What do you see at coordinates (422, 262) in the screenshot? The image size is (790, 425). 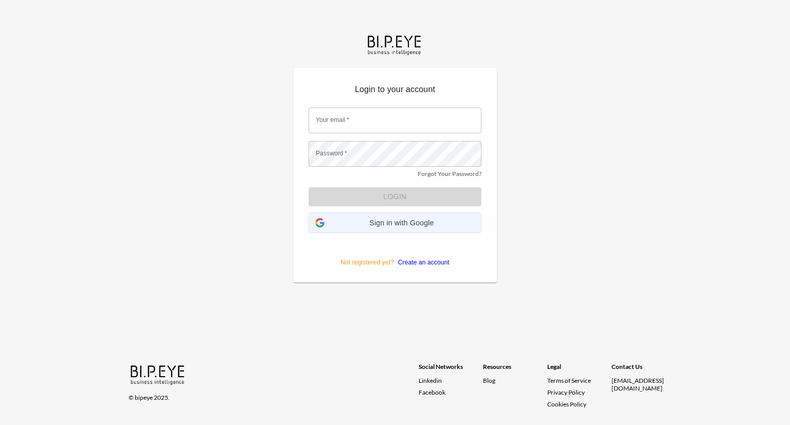 I see `a: Create an account` at bounding box center [422, 262].